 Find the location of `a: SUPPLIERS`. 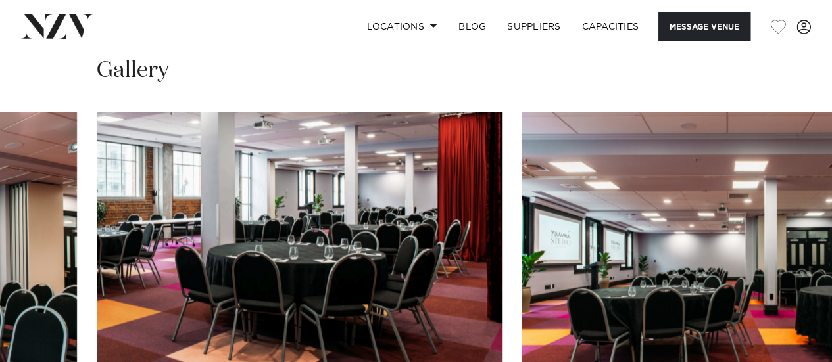

a: SUPPLIERS is located at coordinates (533, 26).